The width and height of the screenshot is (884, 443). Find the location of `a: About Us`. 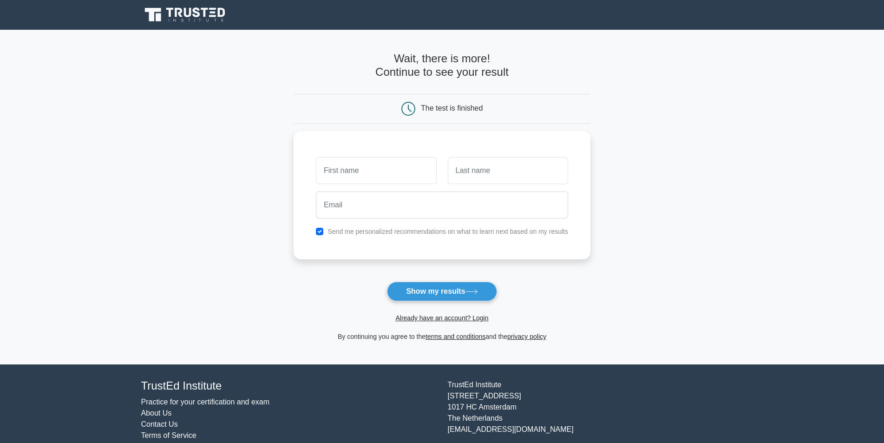

a: About Us is located at coordinates (157, 412).